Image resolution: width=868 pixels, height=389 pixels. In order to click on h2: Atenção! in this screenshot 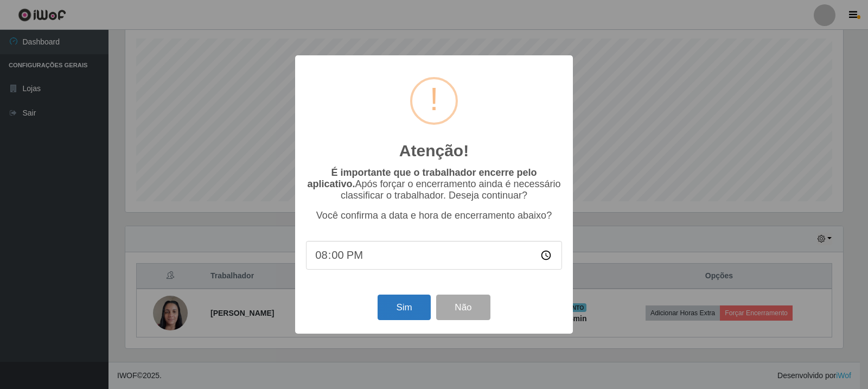, I will do `click(434, 151)`.